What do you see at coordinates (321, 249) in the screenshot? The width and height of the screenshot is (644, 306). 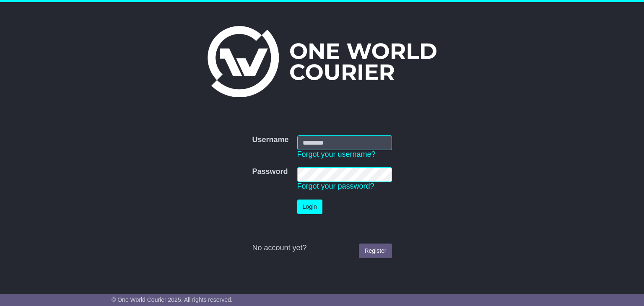 I see `div: No account yet?` at bounding box center [321, 249].